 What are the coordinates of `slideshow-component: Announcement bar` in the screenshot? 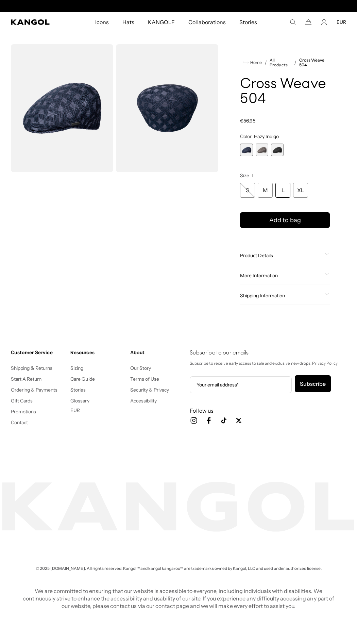 It's located at (178, 6).